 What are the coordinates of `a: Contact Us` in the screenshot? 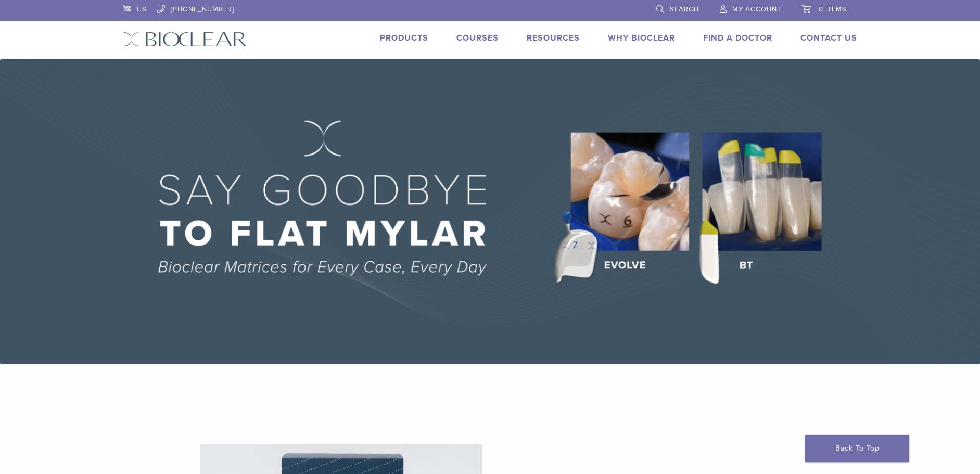 It's located at (828, 38).